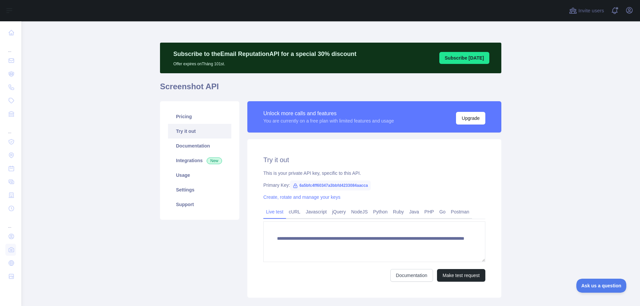  Describe the element at coordinates (328, 114) in the screenshot. I see `div: Unlock more calls and features` at that location.